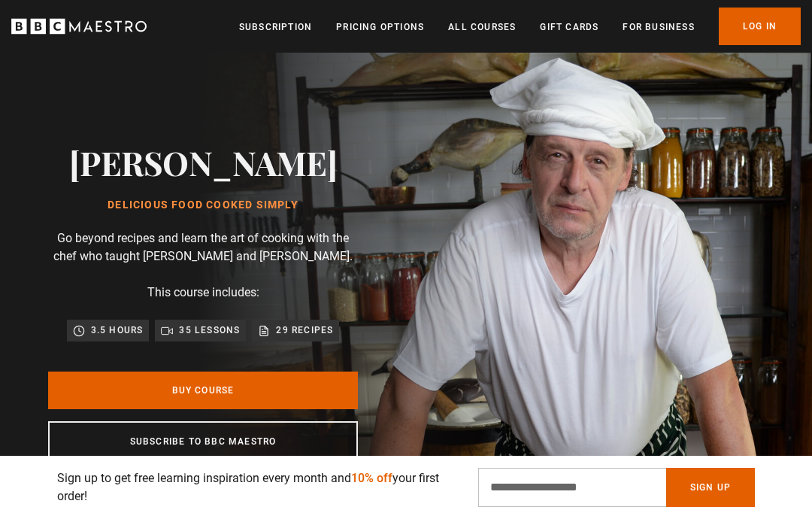 This screenshot has width=812, height=519. Describe the element at coordinates (203, 293) in the screenshot. I see `p: This course includes:` at that location.